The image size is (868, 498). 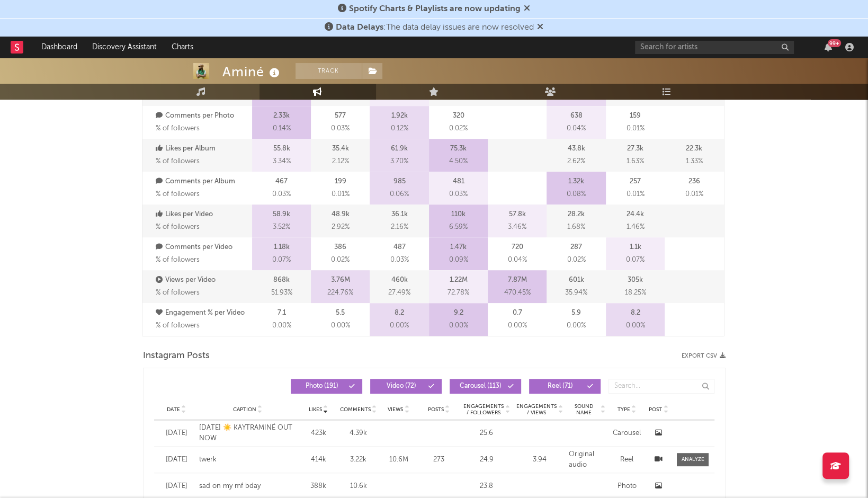 I want to click on span: 3.34 %, so click(x=281, y=161).